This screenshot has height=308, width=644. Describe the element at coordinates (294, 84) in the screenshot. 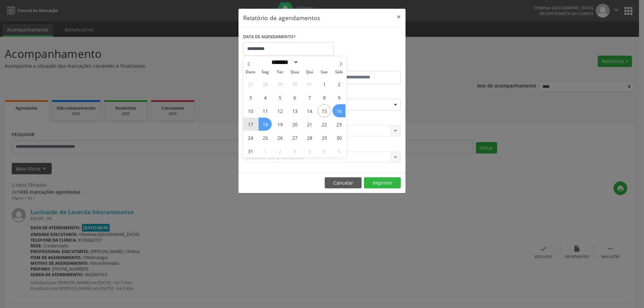

I see `span: Julho 30, 2025` at that location.